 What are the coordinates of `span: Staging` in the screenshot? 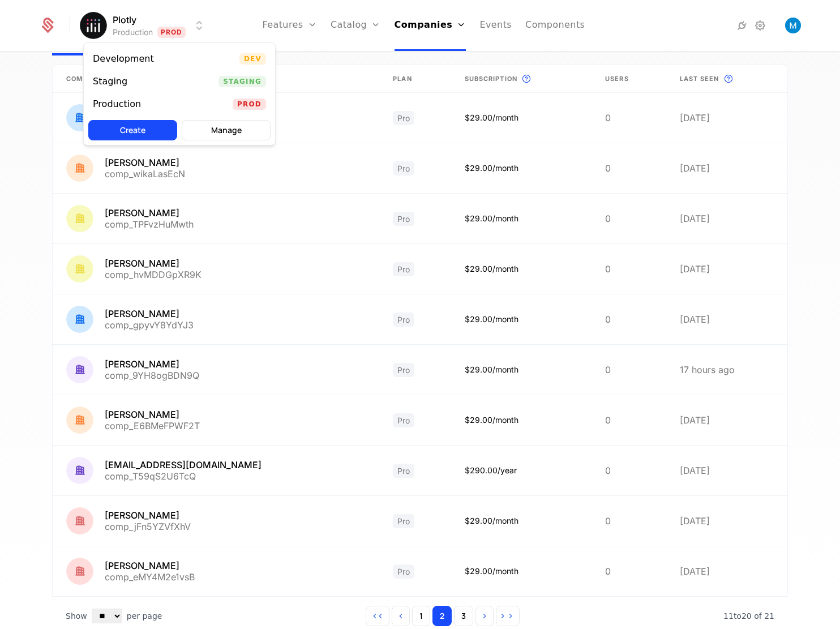 It's located at (242, 81).